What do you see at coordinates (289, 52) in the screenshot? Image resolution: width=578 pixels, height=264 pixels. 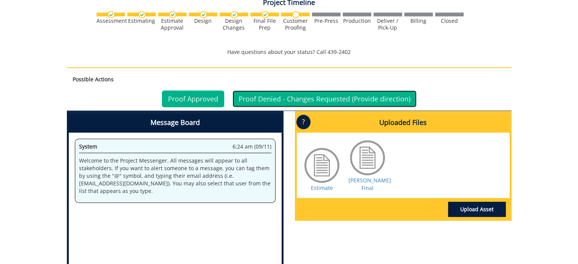 I see `p: Have questions about your status? Call 439-2402` at bounding box center [289, 52].